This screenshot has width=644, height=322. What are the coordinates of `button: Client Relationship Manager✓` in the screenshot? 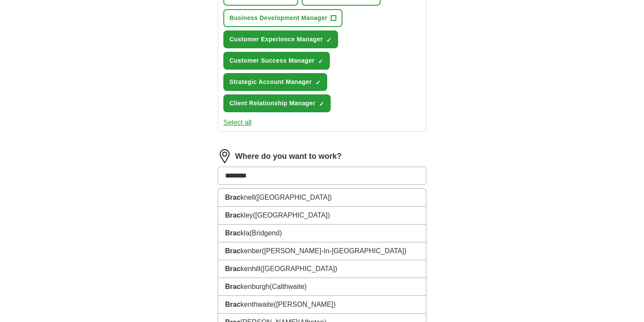 It's located at (277, 103).